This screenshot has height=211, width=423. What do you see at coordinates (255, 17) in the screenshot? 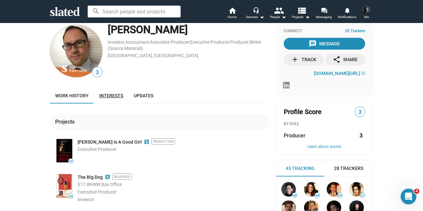
I see `div: Services` at bounding box center [255, 17].